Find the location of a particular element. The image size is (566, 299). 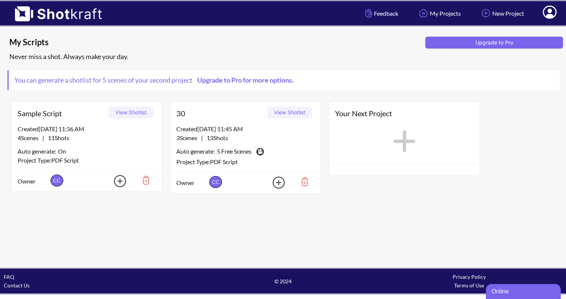

span: 5 scenes of your second project is located at coordinates (147, 80).